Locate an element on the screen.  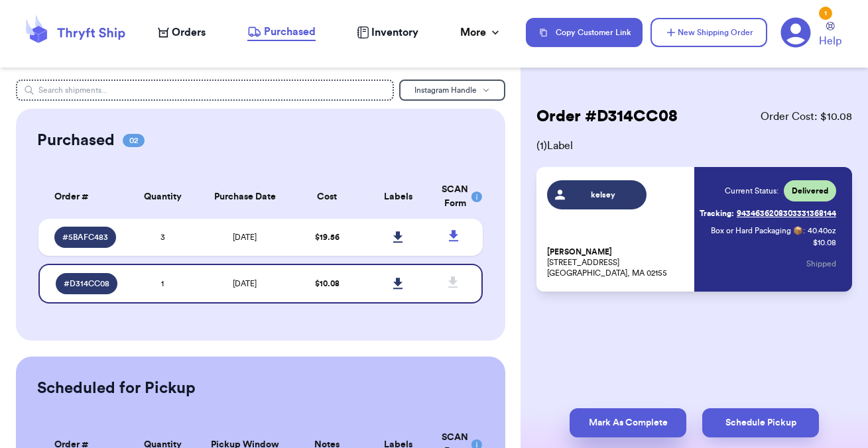
span: # D314CC08 is located at coordinates (86, 284).